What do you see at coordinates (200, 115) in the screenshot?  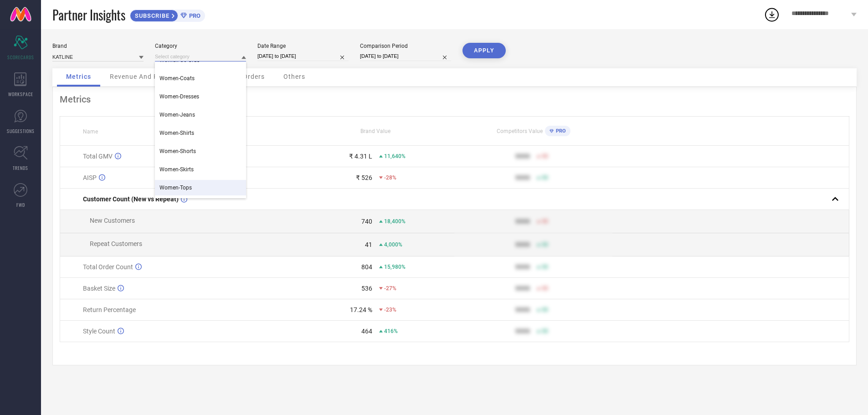 I see `div: Women-Jeans` at bounding box center [200, 115].